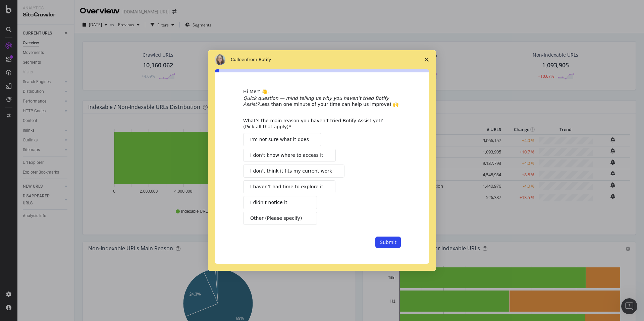  What do you see at coordinates (276, 218) in the screenshot?
I see `span: Other (Please specify)` at bounding box center [276, 218].